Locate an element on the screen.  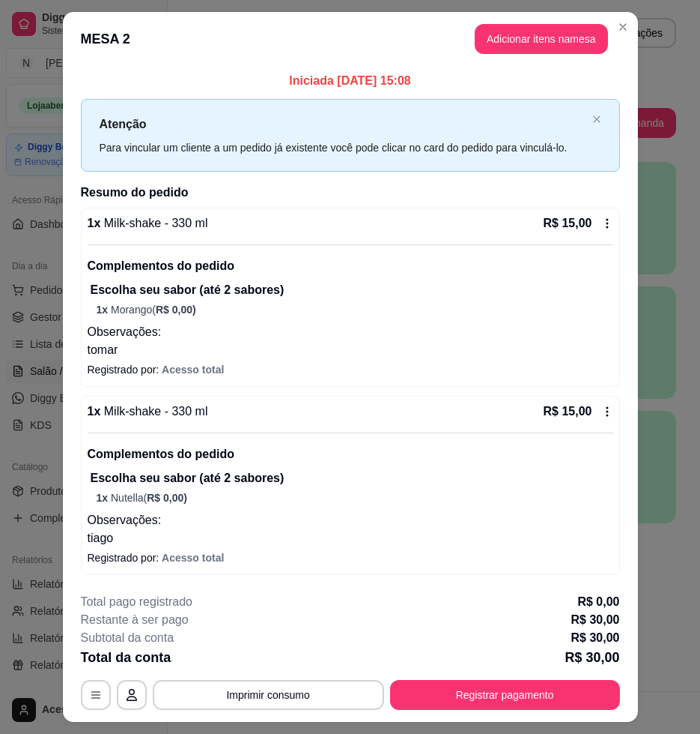
div: Para vincular um cliente a um pedido já existente você pode clicar no card do pedido para vinculá... is located at coordinates (344, 147).